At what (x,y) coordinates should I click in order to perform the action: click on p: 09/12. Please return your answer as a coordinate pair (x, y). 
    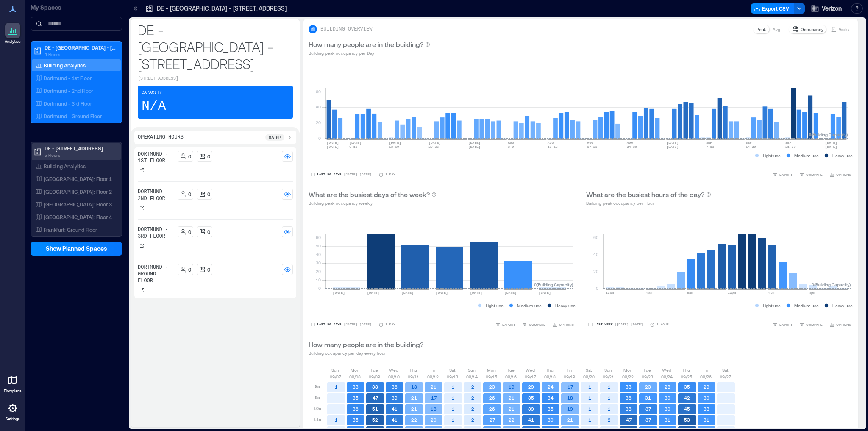
    Looking at the image, I should click on (432, 377).